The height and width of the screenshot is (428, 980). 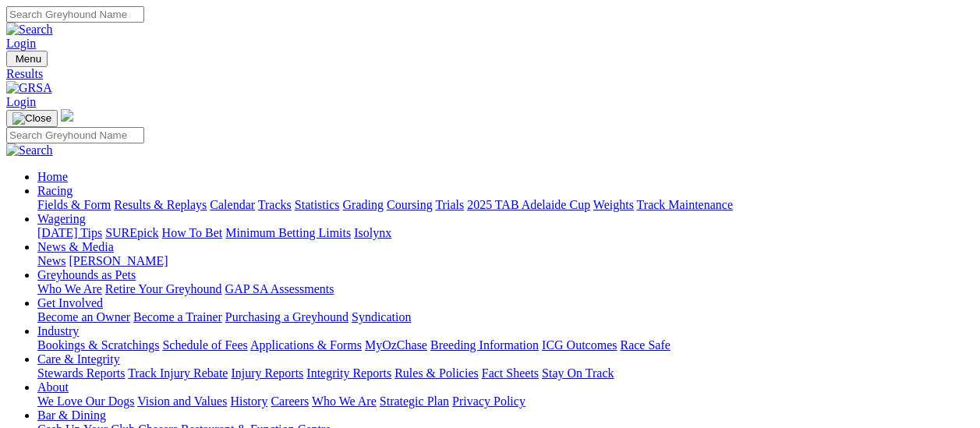 I want to click on a: Greyhounds as Pets, so click(x=87, y=274).